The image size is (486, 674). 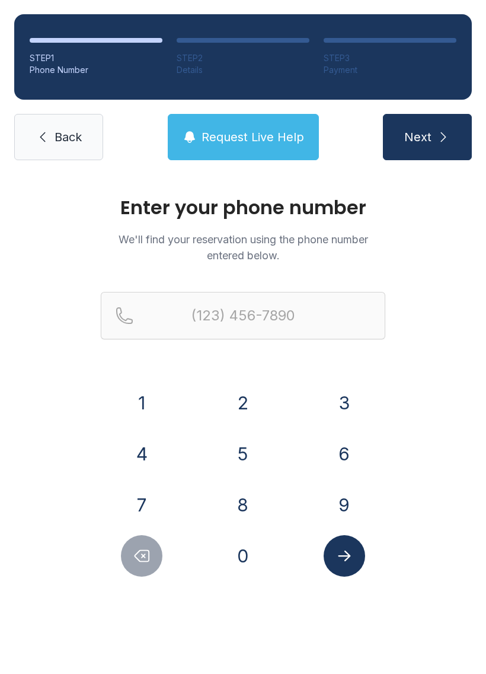 What do you see at coordinates (243, 247) in the screenshot?
I see `p: We'll find your reservation using the phone number entered below.` at bounding box center [243, 247].